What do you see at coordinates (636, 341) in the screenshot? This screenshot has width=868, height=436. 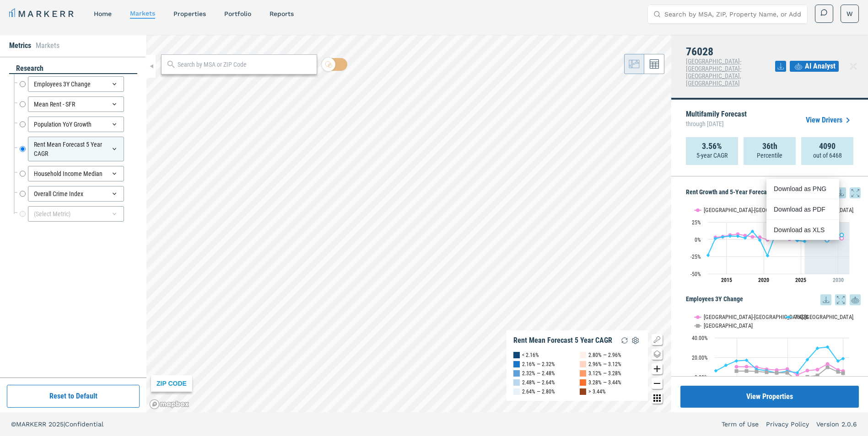 I see `img: Settings` at bounding box center [636, 341].